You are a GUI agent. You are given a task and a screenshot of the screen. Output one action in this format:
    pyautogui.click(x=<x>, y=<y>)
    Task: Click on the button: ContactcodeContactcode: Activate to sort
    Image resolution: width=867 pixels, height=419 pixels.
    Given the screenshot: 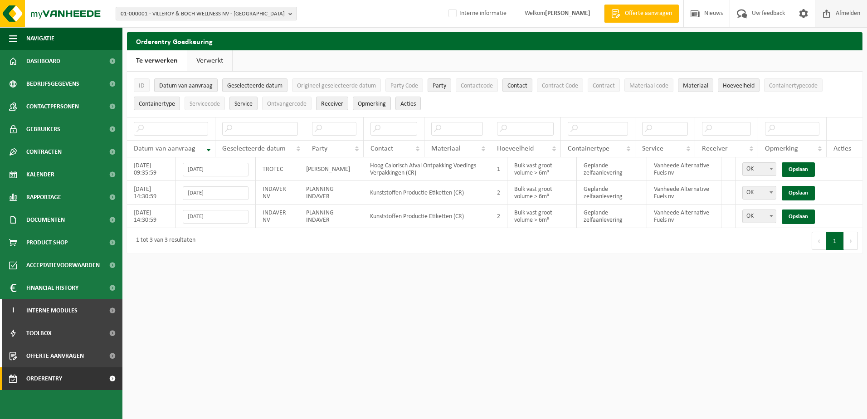 What is the action you would take?
    pyautogui.click(x=477, y=85)
    